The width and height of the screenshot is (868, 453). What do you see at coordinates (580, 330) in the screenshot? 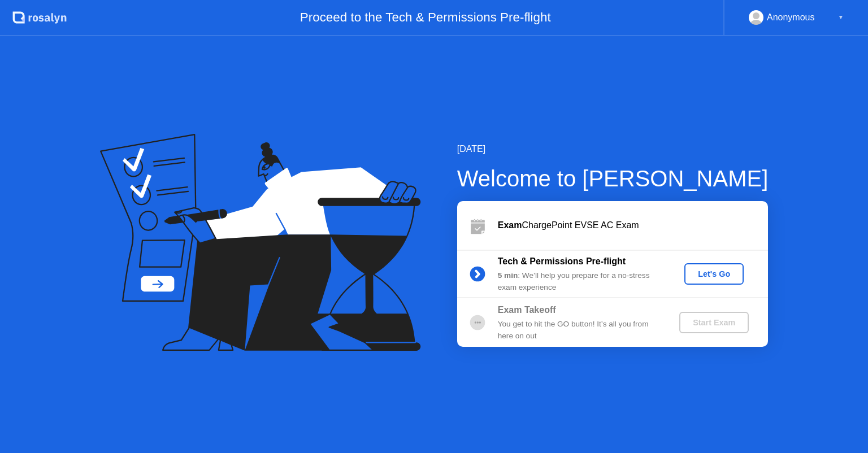
I see `div: You get to hit the GO button! It’s all you from here on out` at bounding box center [580, 330].